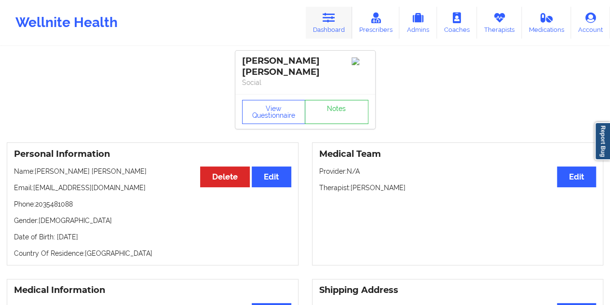 This screenshot has width=610, height=305. I want to click on p: Social, so click(305, 82).